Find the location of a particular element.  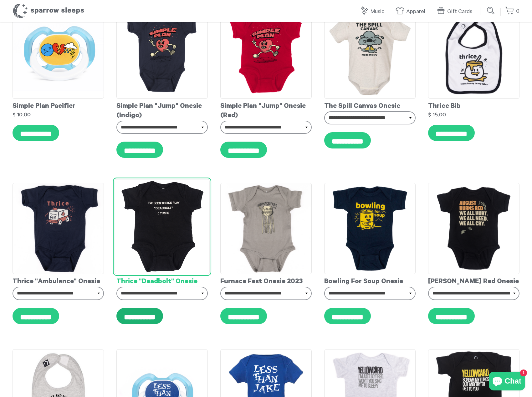

a: Gift Cards is located at coordinates (456, 11).